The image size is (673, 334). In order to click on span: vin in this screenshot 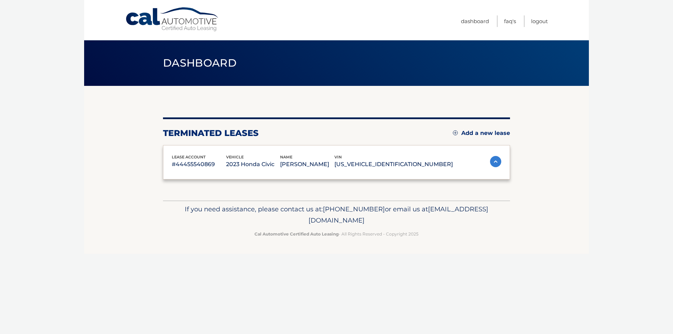, I will do `click(338, 157)`.